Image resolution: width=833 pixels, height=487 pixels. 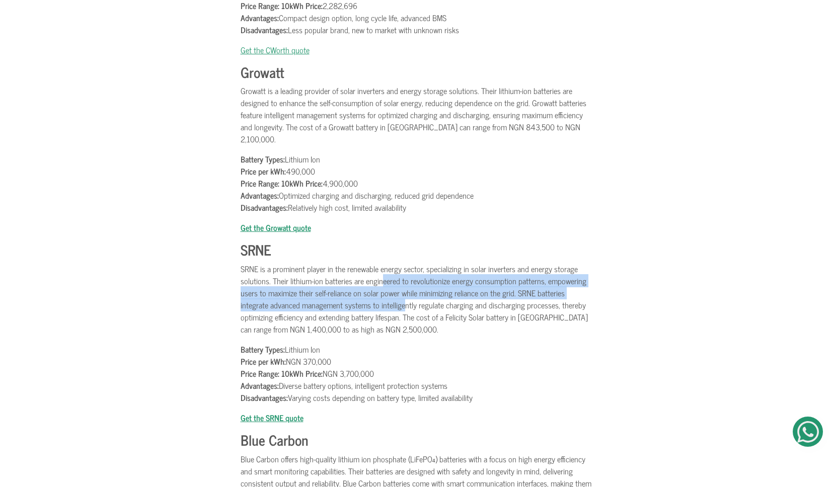 I want to click on p: Lithium Ion 490,000 4,900,000 Optimized charging and discharging, reduced grid dependence Relativ..., so click(x=417, y=183).